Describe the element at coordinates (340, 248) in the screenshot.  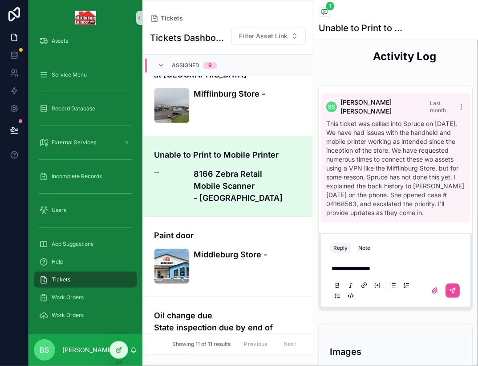
I see `button: Reply` at that location.